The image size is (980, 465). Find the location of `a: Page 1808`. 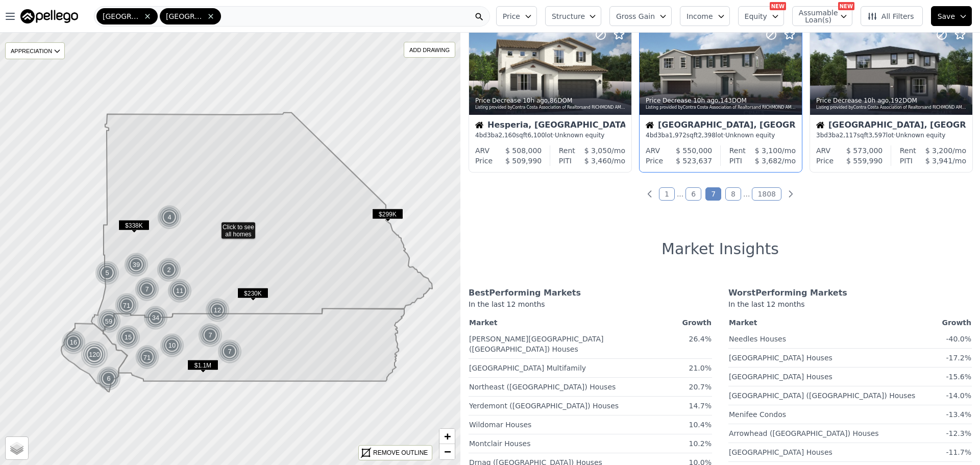

a: Page 1808 is located at coordinates (766, 194).